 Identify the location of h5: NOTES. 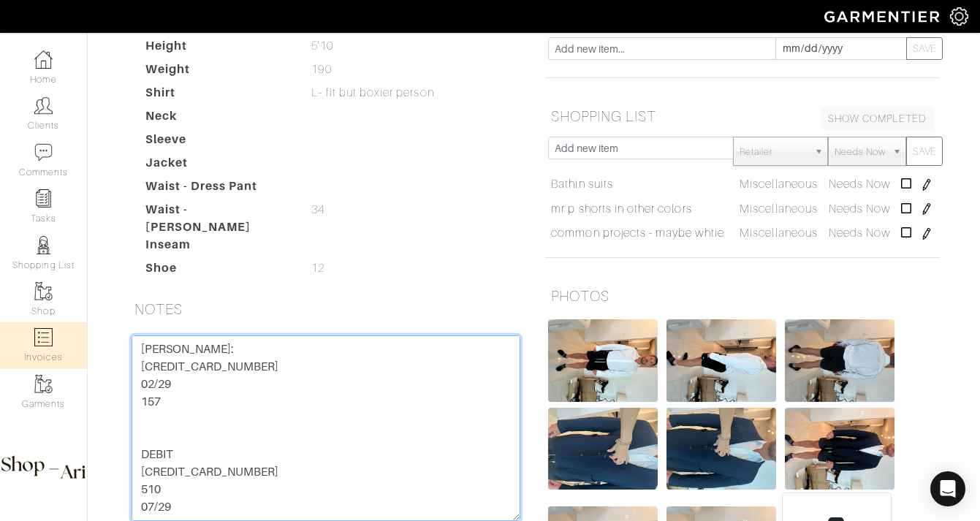
(326, 309).